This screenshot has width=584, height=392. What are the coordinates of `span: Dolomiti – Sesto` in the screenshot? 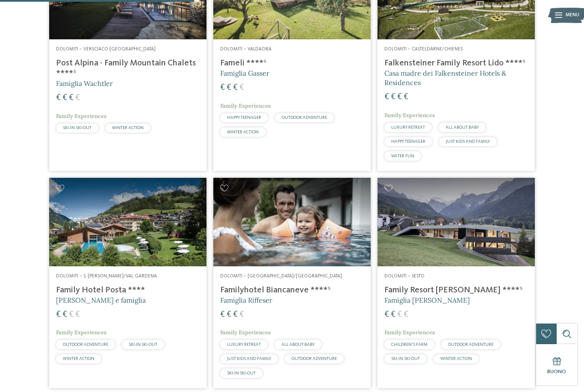 It's located at (405, 277).